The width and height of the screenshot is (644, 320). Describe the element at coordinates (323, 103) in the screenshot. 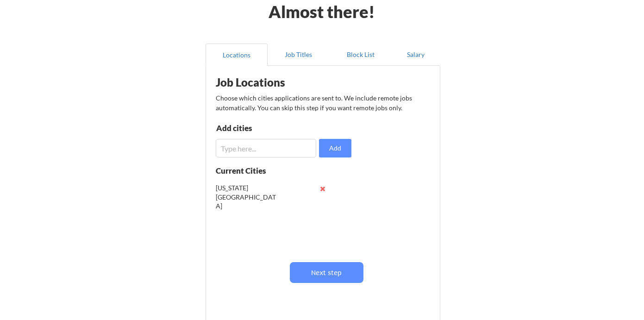

I see `div: Choose which cities applications are sent to. We include remote jobs automatically. You can skip ...` at that location.